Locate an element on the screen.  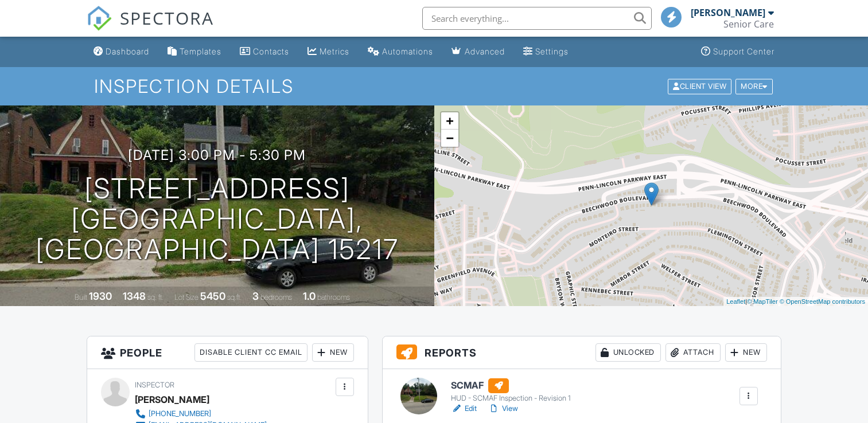
a: Automations (Basic) is located at coordinates (400, 52).